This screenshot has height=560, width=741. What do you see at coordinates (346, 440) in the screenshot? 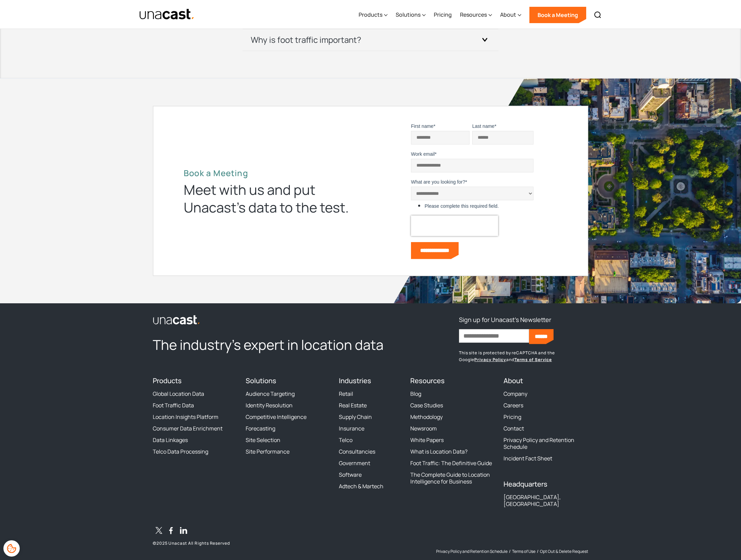
I see `a: Telco` at bounding box center [346, 440].